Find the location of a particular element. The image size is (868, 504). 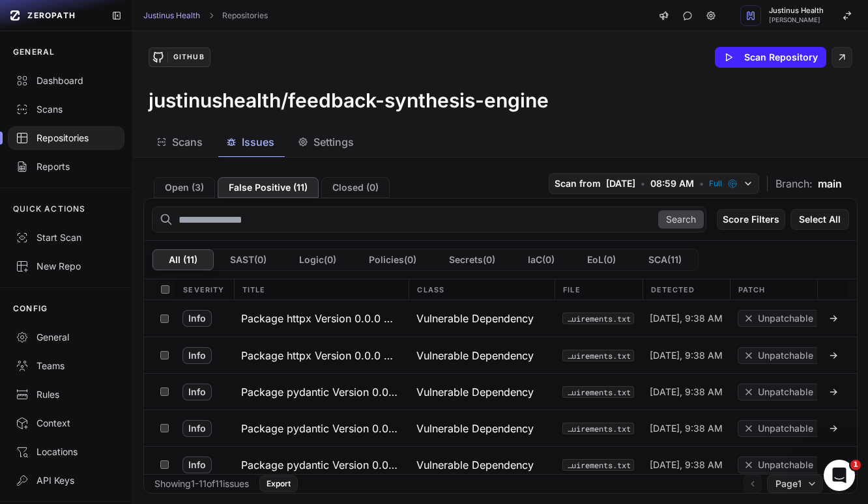

a: Repositories is located at coordinates (245, 16).